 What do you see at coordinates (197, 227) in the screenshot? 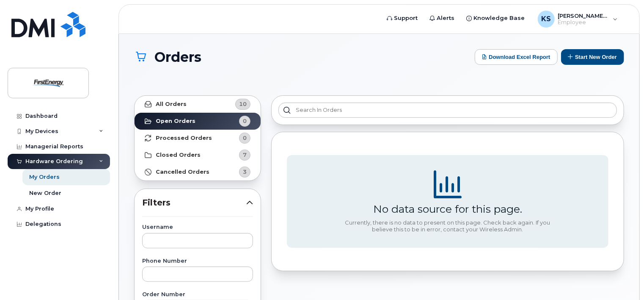
I see `label: Username` at bounding box center [197, 227].